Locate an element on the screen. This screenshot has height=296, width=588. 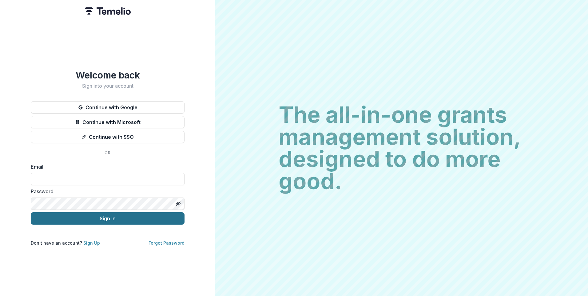
label: Email is located at coordinates (106, 167).